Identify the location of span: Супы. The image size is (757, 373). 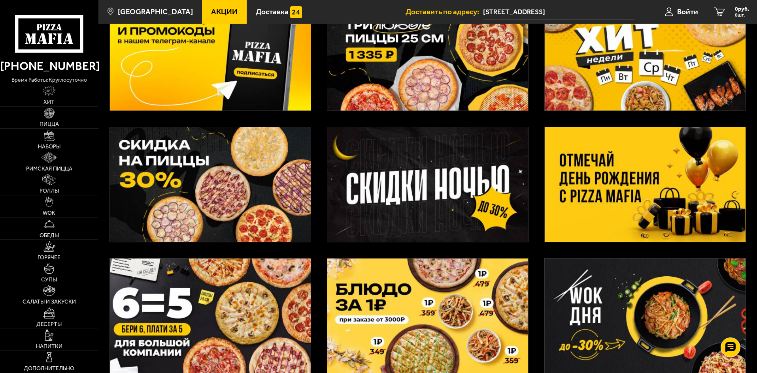
(49, 280).